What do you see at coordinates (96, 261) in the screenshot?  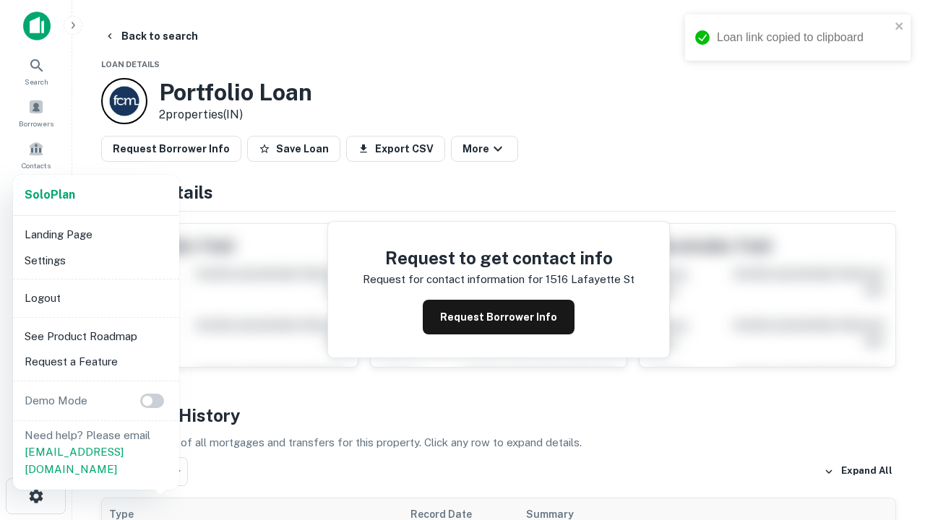 I see `li: Settings` at bounding box center [96, 261].